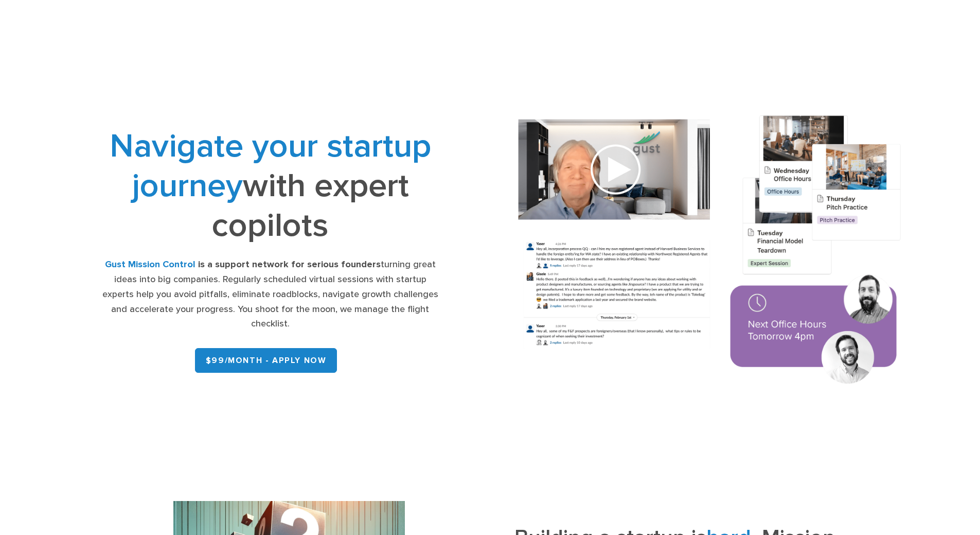 Image resolution: width=980 pixels, height=535 pixels. What do you see at coordinates (710, 251) in the screenshot?
I see `img: Composition of calendar events, a video call presentation, and chat rooms` at bounding box center [710, 251].